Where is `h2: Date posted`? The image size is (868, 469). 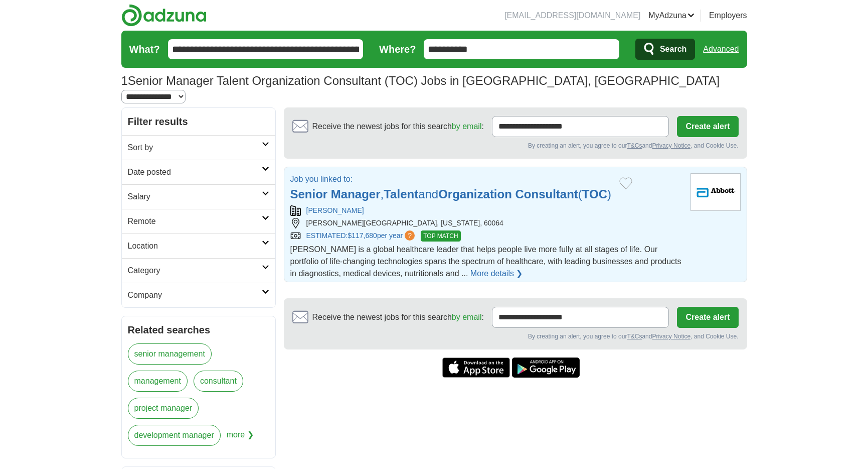
h2: Date posted is located at coordinates (195, 172).